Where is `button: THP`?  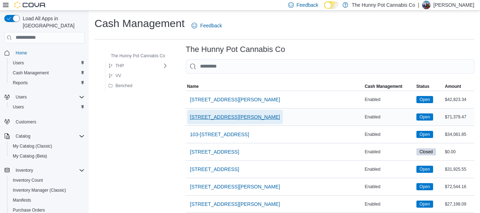 button: THP is located at coordinates (116, 66).